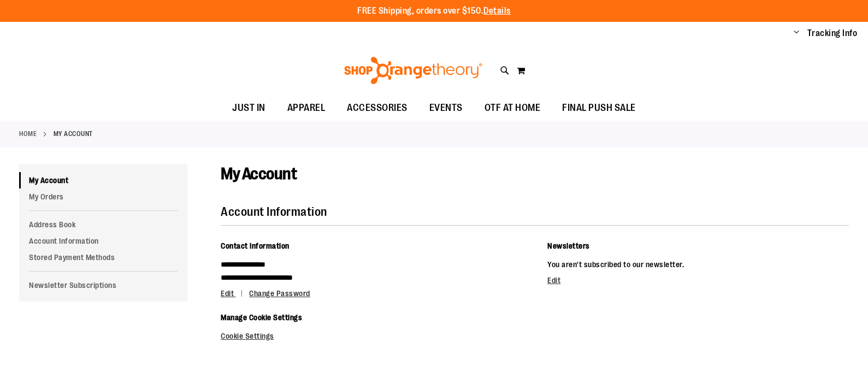  Describe the element at coordinates (306, 108) in the screenshot. I see `a: APPAREL` at that location.